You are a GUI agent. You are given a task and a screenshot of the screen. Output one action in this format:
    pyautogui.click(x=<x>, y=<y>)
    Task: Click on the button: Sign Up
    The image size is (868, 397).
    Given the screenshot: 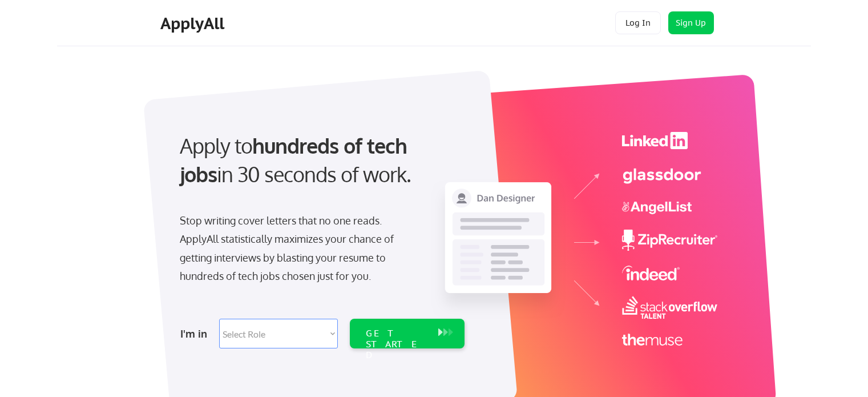 What is the action you would take?
    pyautogui.click(x=691, y=23)
    